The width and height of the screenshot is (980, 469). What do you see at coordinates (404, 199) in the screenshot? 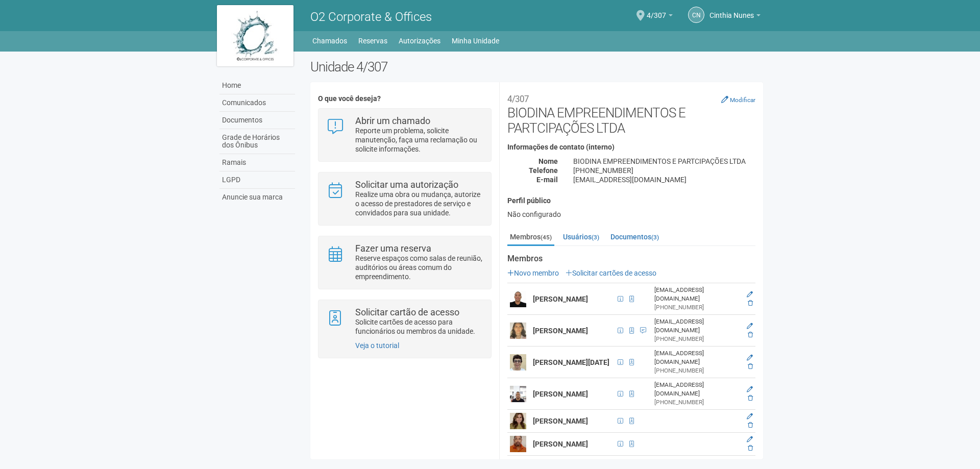
I see `a: Solicitar uma autorização Realize uma obra ou mudança, autorize o acesso de prestadores de serviç...` at bounding box center [404, 199].